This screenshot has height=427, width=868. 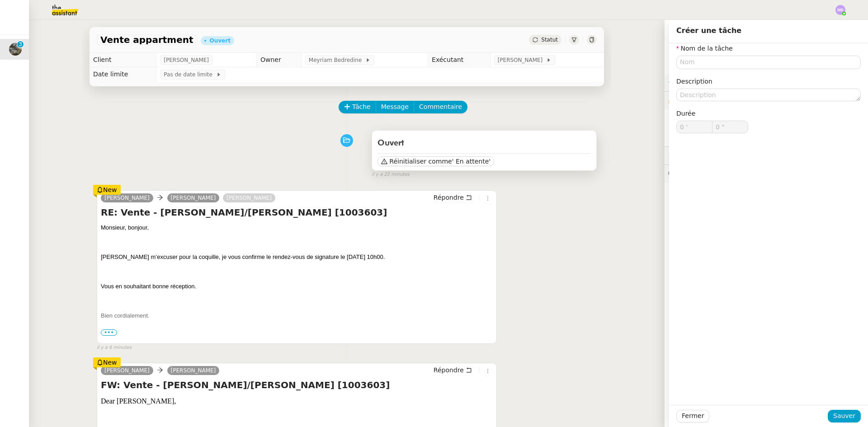 I want to click on span: Meyriam Bedredine, so click(x=337, y=60).